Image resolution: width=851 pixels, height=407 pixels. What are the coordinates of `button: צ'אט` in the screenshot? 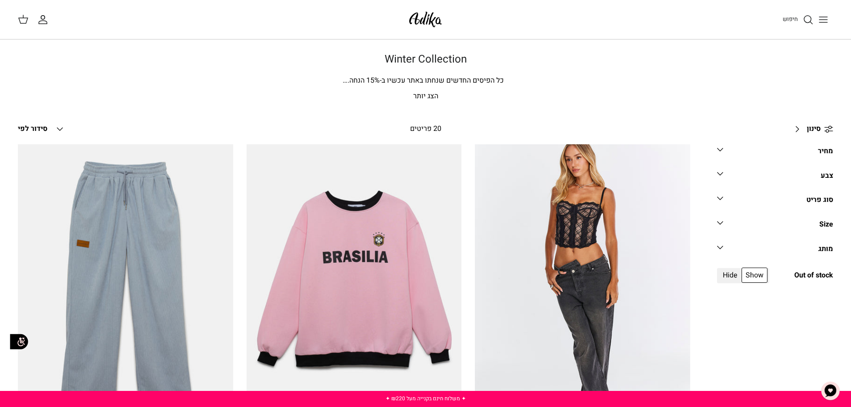 It's located at (830, 391).